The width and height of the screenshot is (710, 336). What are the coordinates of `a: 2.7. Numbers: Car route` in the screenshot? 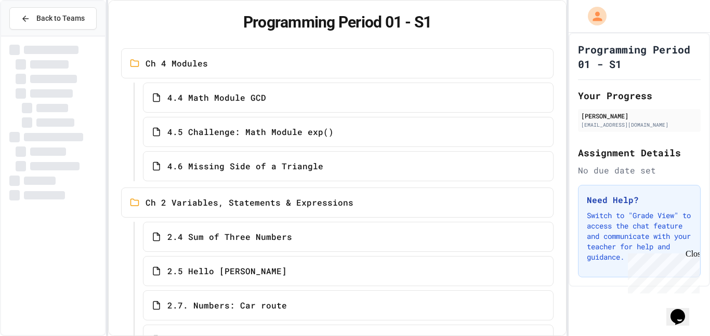 It's located at (348, 306).